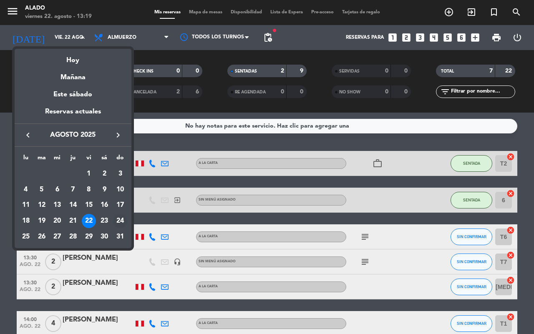 This screenshot has width=534, height=334. What do you see at coordinates (73, 237) in the screenshot?
I see `td: 28 de agosto de 2025` at bounding box center [73, 237].